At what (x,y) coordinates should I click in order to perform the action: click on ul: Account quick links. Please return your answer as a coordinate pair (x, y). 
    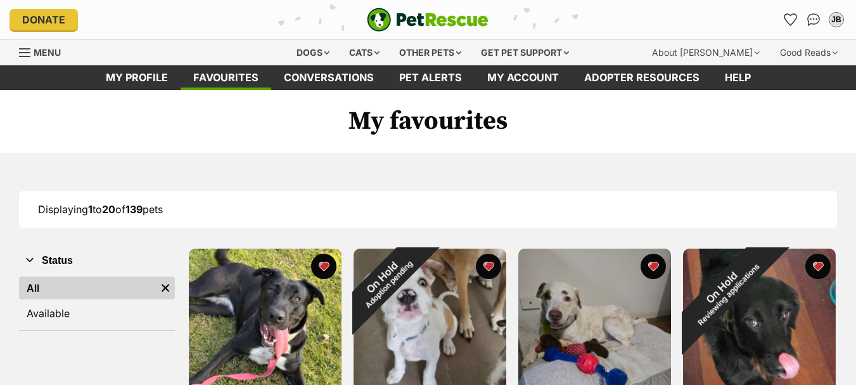
    Looking at the image, I should click on (814, 20).